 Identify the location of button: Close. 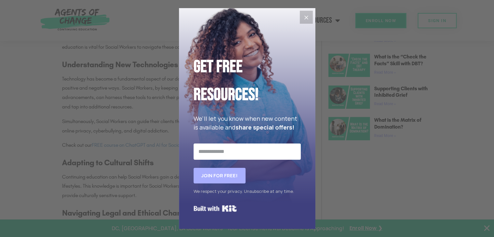
(307, 17).